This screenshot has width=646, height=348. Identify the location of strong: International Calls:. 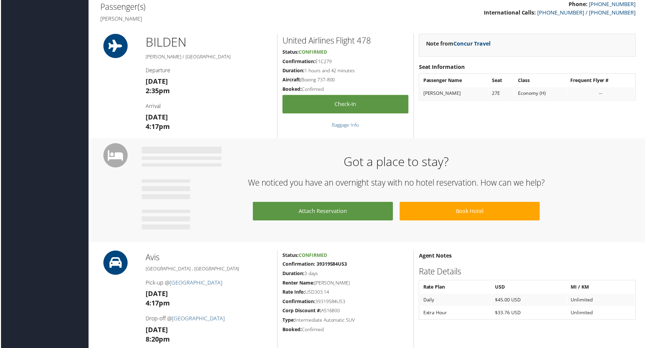
(510, 12).